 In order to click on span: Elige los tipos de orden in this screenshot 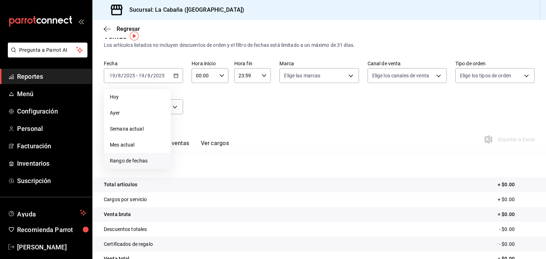, I will do `click(485, 76)`.